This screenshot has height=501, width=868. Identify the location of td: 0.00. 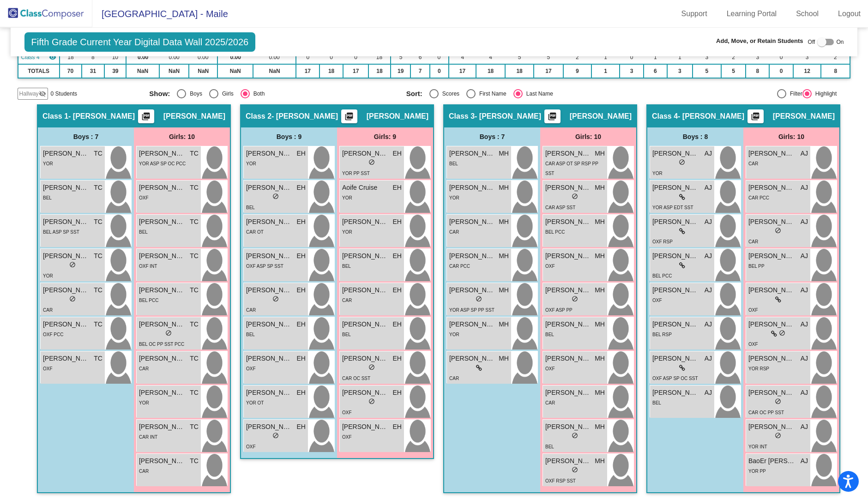
(203, 57).